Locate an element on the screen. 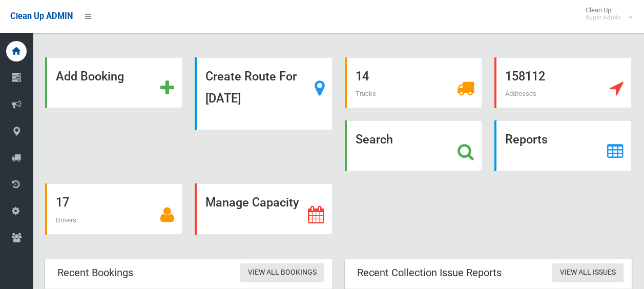 This screenshot has height=289, width=644. a: View All Issues is located at coordinates (587, 273).